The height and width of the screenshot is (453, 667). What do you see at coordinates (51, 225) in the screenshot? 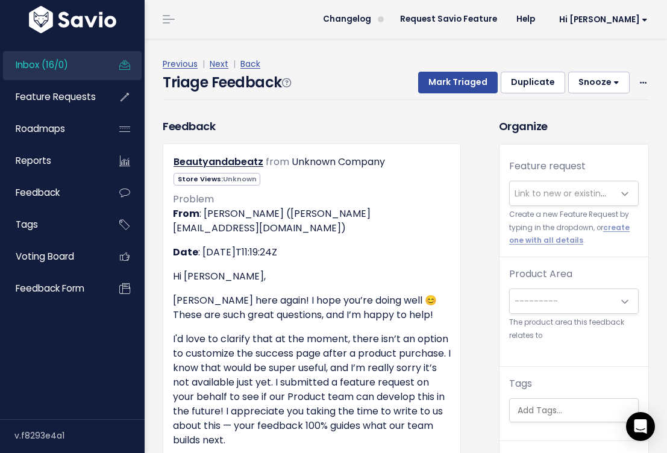
I see `a: Tags` at bounding box center [51, 225].